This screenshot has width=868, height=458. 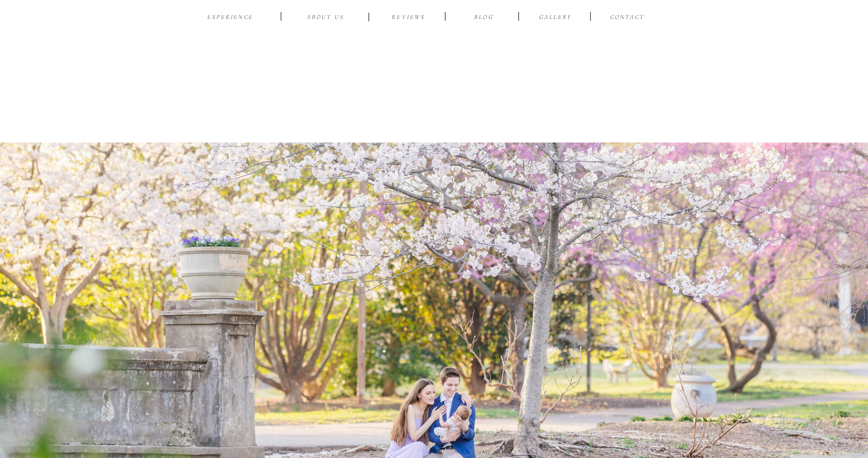 I want to click on nav: Gallery, so click(x=555, y=18).